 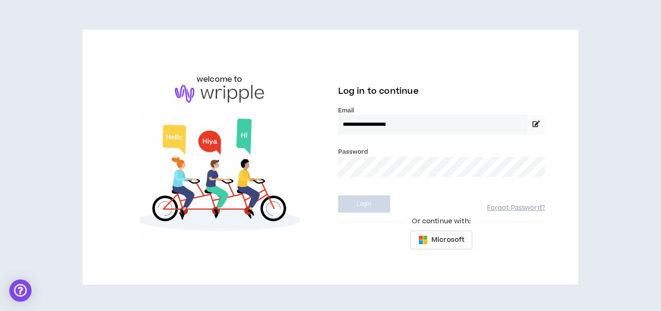 I want to click on span: Log in to continue, so click(x=378, y=91).